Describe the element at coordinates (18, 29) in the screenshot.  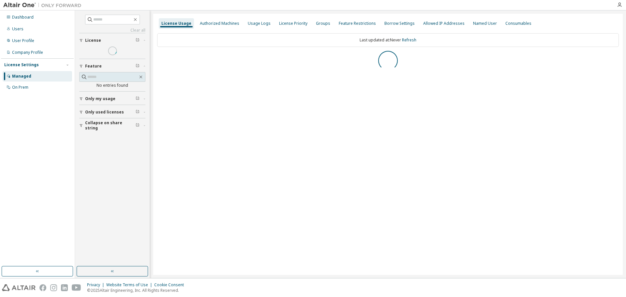
I see `div: Users` at that location.